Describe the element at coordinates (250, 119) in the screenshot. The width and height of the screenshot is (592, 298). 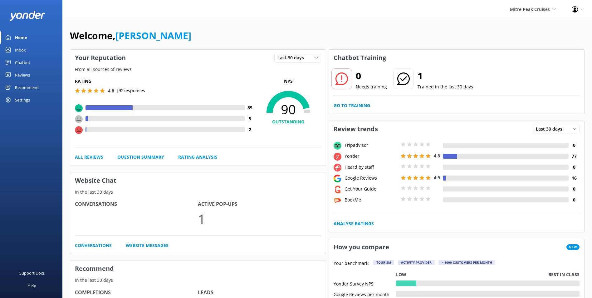
I see `h4: 5` at that location.